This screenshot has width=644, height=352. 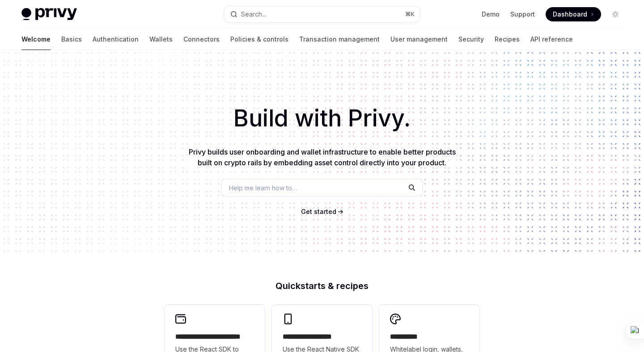 I want to click on button: Search...⌘K, so click(x=322, y=14).